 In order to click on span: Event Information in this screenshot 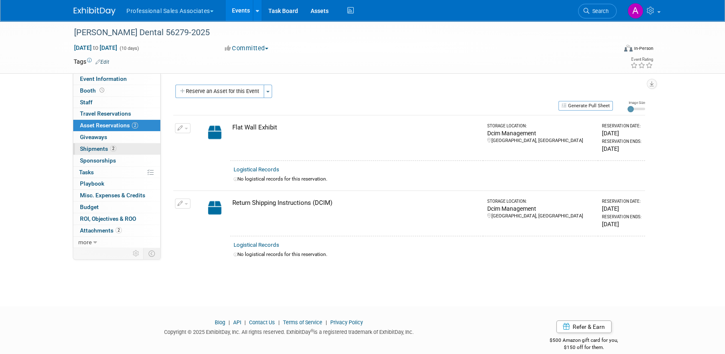, I will do `click(103, 79)`.